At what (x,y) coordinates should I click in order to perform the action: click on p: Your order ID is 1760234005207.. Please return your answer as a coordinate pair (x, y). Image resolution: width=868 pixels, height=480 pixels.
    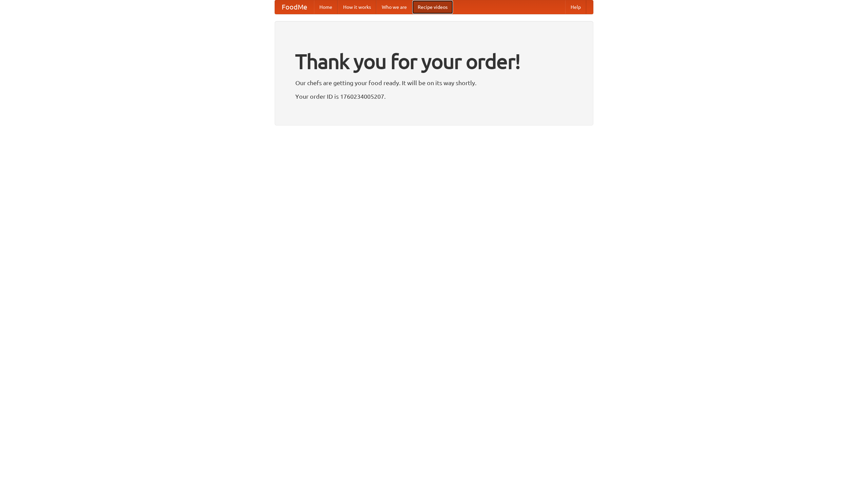
    Looking at the image, I should click on (434, 97).